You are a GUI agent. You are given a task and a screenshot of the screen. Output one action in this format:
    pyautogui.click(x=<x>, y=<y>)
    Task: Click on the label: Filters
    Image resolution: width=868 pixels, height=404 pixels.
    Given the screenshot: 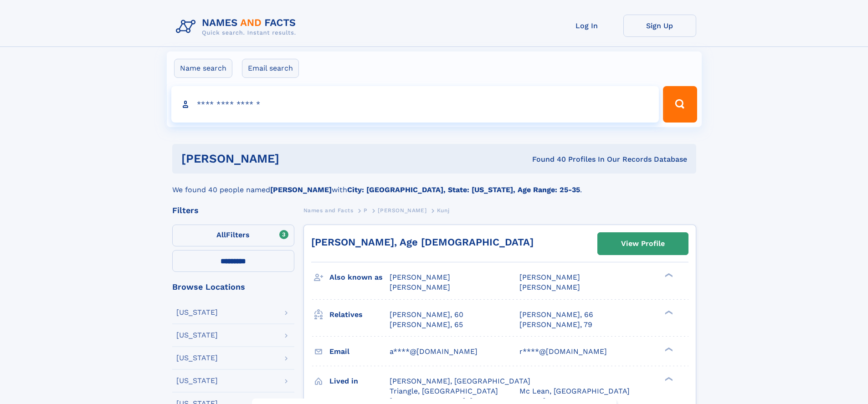 What is the action you would take?
    pyautogui.click(x=234, y=236)
    